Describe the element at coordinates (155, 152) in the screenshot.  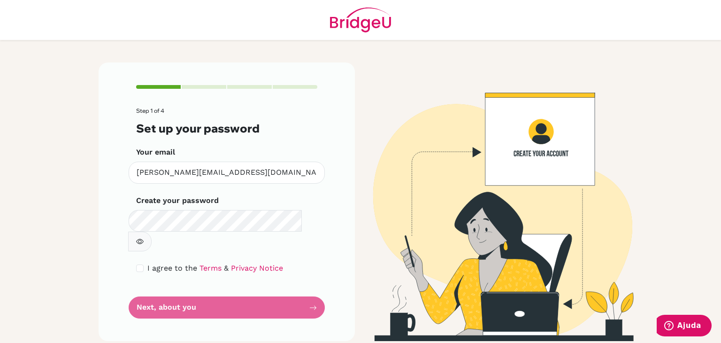
I see `label: Your email` at that location.